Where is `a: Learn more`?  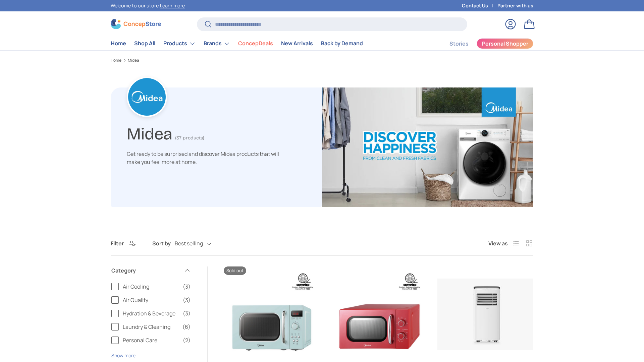 a: Learn more is located at coordinates (172, 5).